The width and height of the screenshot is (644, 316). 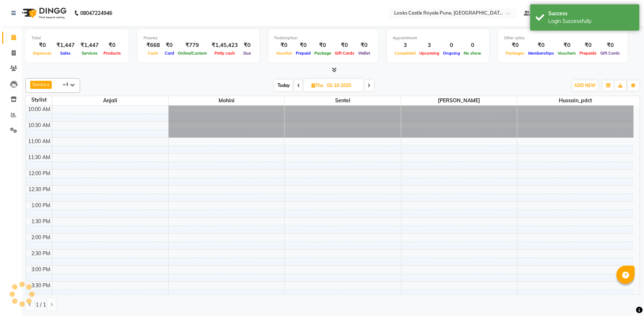 What do you see at coordinates (110, 100) in the screenshot?
I see `span: Anjali` at bounding box center [110, 100].